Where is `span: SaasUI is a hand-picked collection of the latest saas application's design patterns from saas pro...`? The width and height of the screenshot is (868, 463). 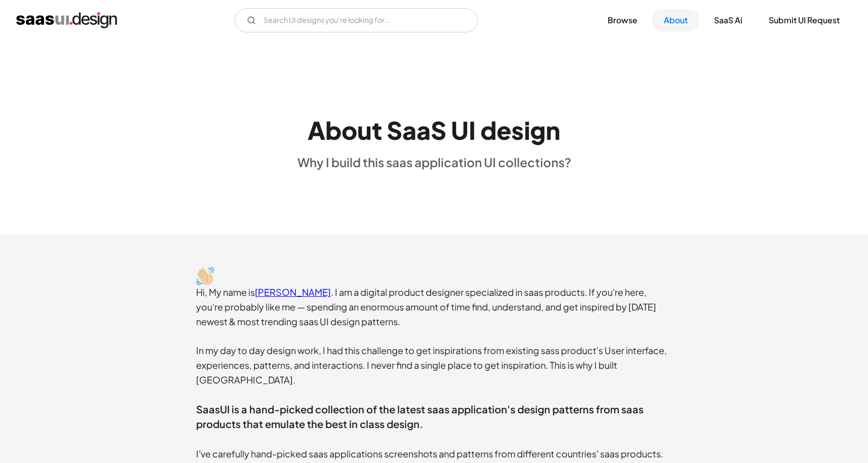 span: SaasUI is a hand-picked collection of the latest saas application's design patterns from saas pro... is located at coordinates (419, 417).